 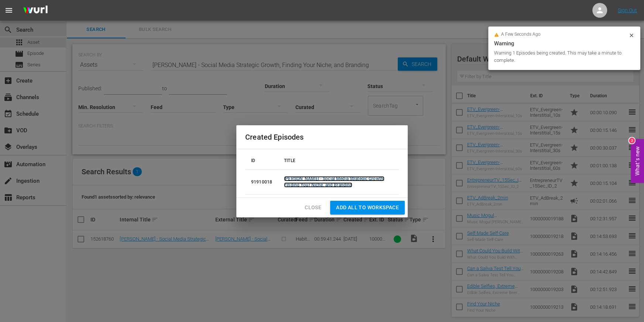 What do you see at coordinates (322, 137) in the screenshot?
I see `h2: Created Episodes` at bounding box center [322, 137].